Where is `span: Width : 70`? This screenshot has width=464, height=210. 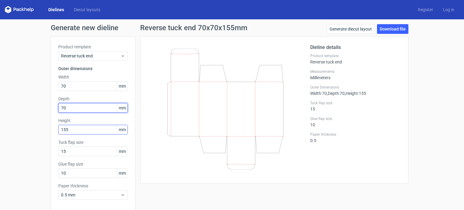 span: Width : 70 is located at coordinates (318, 93).